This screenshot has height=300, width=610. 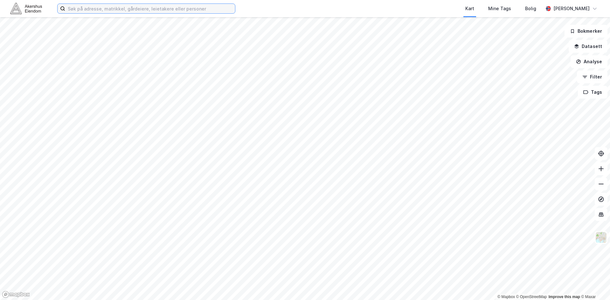 What do you see at coordinates (564, 297) in the screenshot?
I see `a: Improve this map` at bounding box center [564, 297].